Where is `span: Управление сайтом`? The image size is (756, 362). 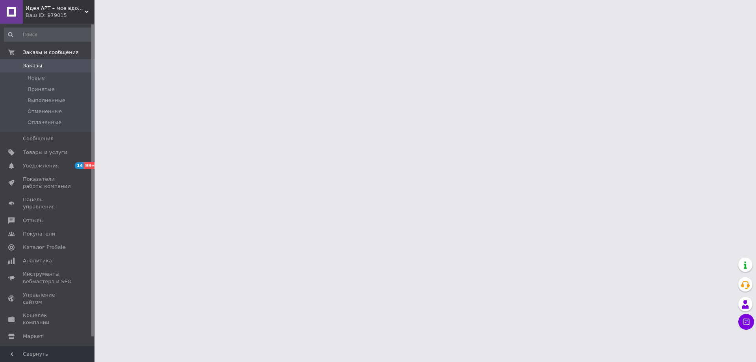
span: Управление сайтом is located at coordinates (48, 298).